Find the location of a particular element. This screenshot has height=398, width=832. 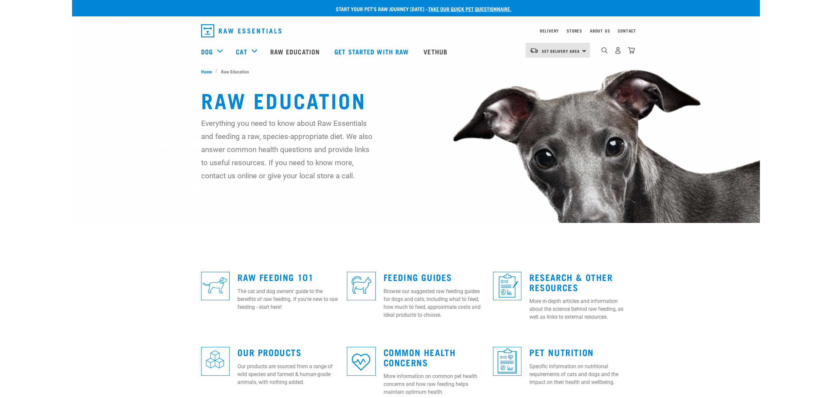

img: home-icon-1@2x.png is located at coordinates (604, 50).